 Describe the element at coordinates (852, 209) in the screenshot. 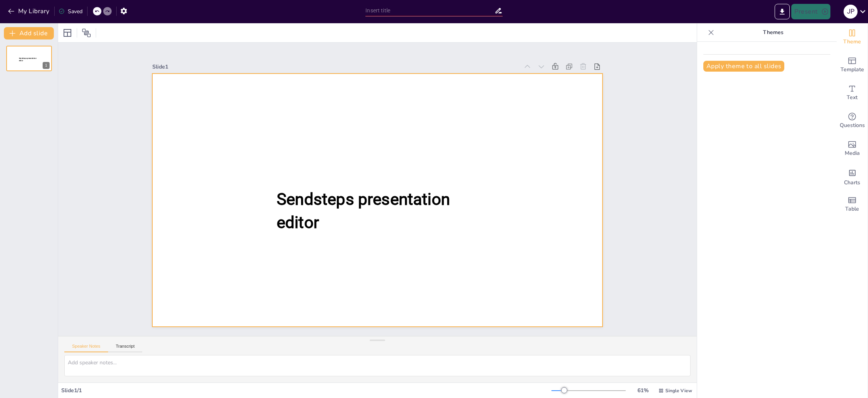

I see `span: Table` at that location.